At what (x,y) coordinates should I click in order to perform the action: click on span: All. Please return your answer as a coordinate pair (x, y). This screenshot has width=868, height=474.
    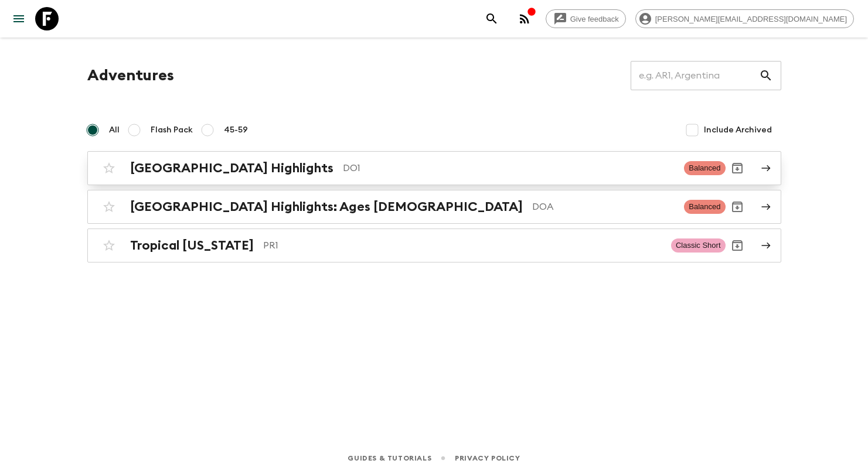
    Looking at the image, I should click on (114, 130).